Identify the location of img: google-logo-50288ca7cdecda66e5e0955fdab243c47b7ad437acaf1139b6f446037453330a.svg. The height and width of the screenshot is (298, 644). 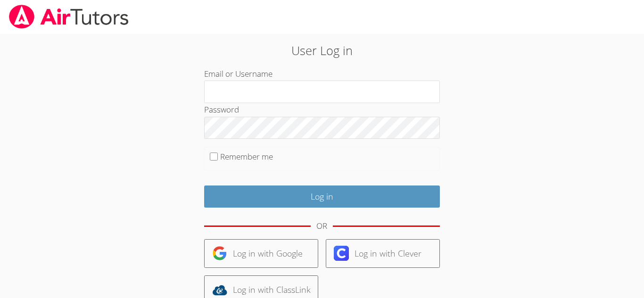
(220, 254).